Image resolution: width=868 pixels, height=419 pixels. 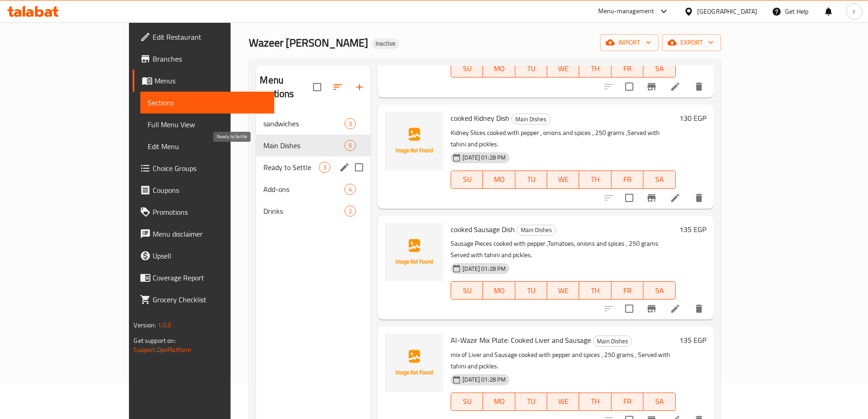 I want to click on button: edit, so click(x=344, y=167).